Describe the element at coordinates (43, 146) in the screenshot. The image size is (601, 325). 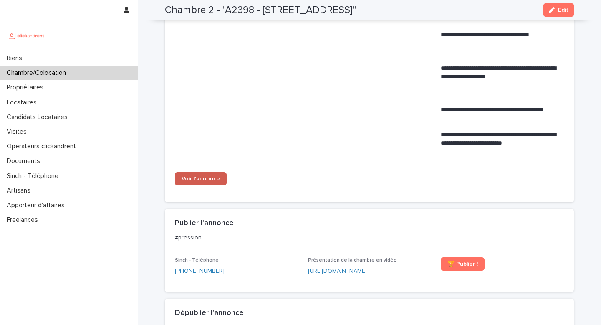
I see `p: Operateurs clickandrent` at that location.